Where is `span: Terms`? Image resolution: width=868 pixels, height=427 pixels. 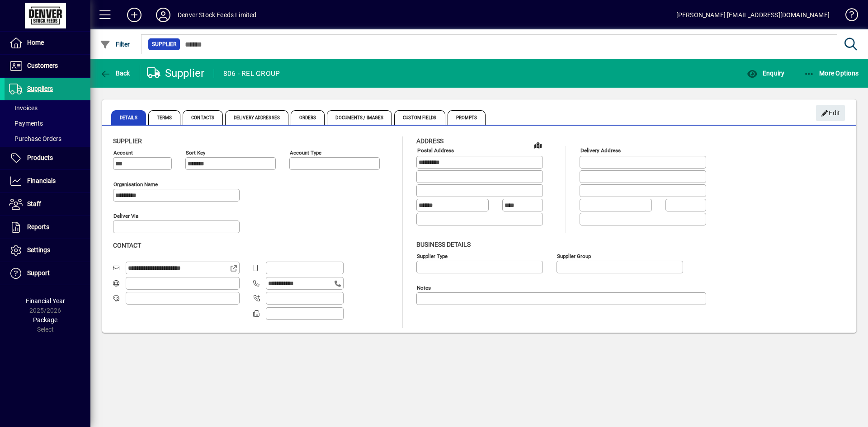
span: Terms is located at coordinates (164, 118).